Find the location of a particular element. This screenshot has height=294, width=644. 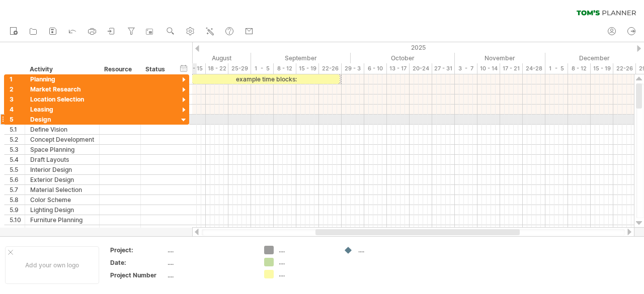

div: 3 is located at coordinates (17, 99).